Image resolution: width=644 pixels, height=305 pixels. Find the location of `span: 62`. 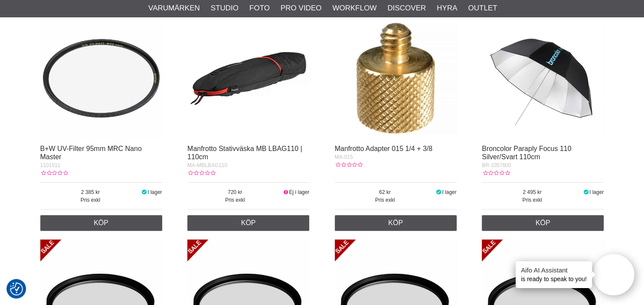

span: 62 is located at coordinates (385, 192).